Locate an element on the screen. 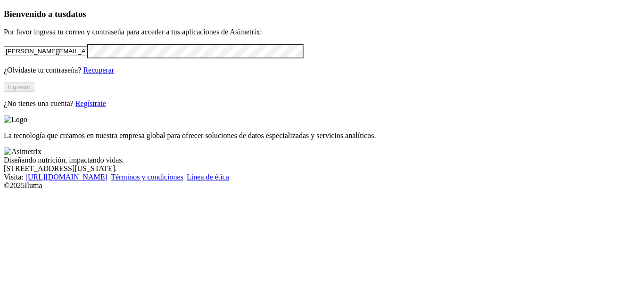 The image size is (644, 286). p: ¿Olvidaste tu contraseña? is located at coordinates (322, 70).